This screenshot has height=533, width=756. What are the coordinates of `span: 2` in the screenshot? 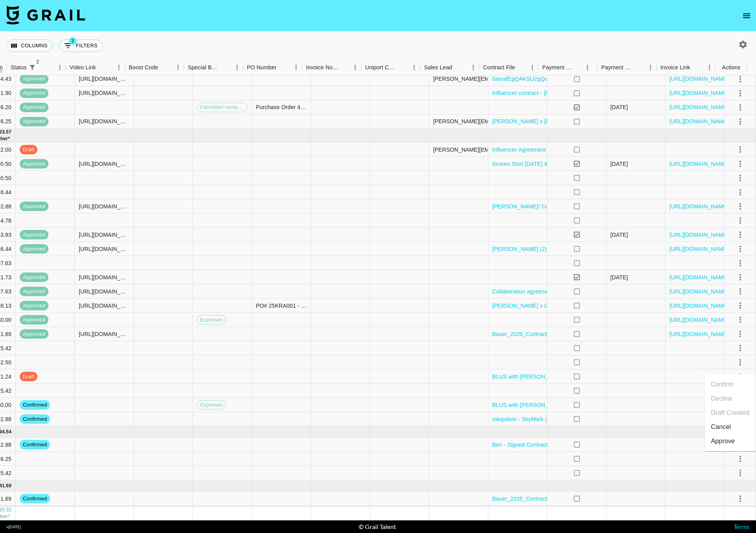 It's located at (38, 61).